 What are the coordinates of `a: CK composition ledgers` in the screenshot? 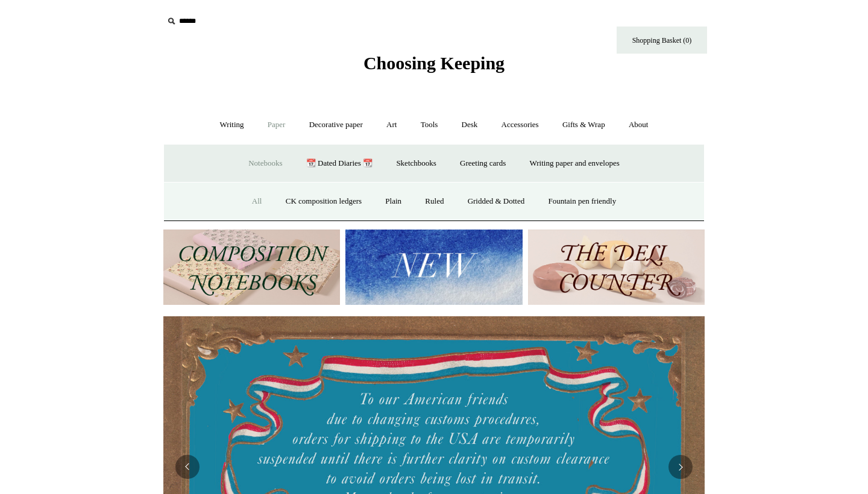 It's located at (324, 202).